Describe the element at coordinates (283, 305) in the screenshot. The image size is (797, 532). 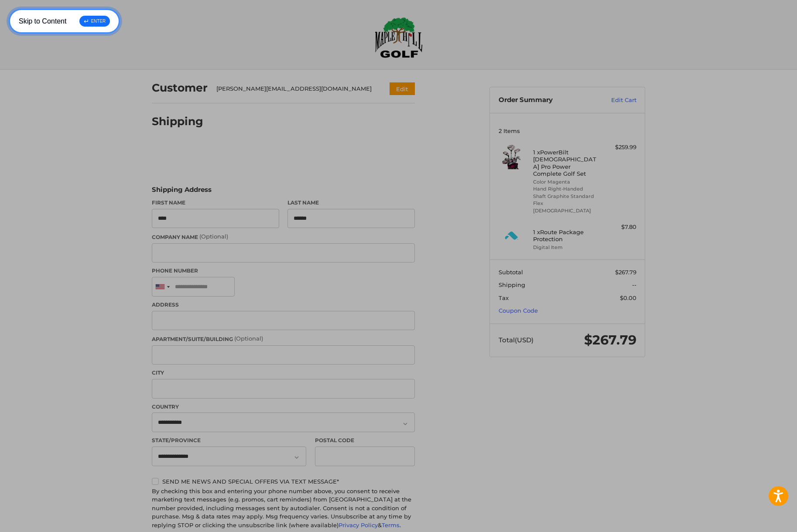
I see `label: Address` at that location.